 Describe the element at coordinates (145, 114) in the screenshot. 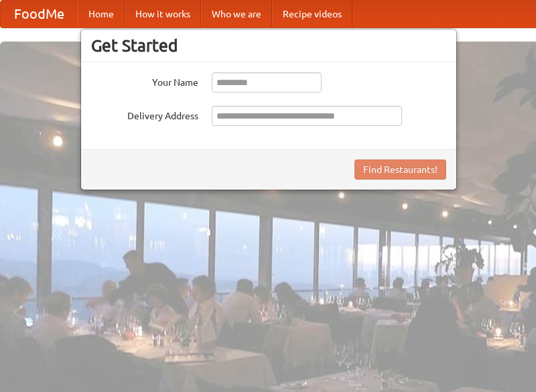

I see `label: Delivery Address` at that location.